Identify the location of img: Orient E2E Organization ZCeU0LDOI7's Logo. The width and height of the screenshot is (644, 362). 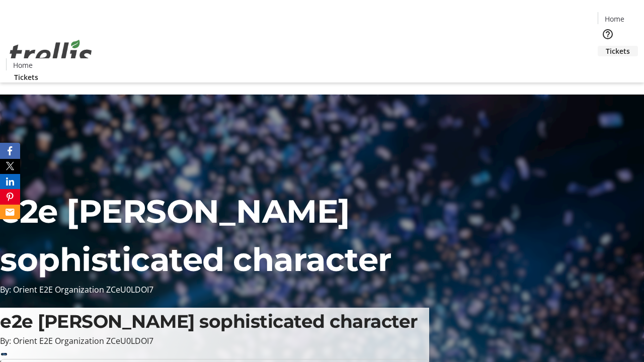
(51, 54).